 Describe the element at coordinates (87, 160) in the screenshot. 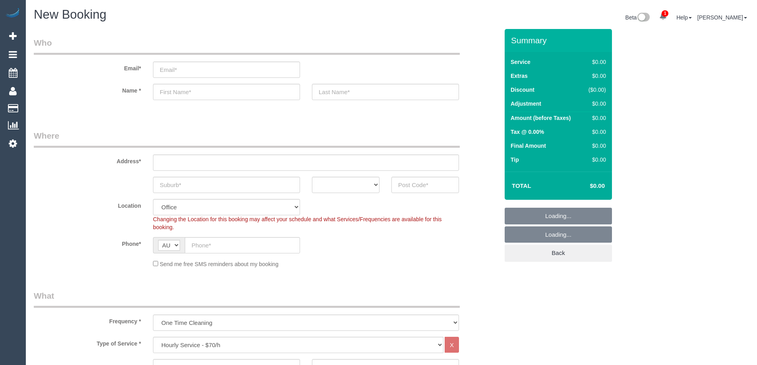

I see `label: Address*` at that location.